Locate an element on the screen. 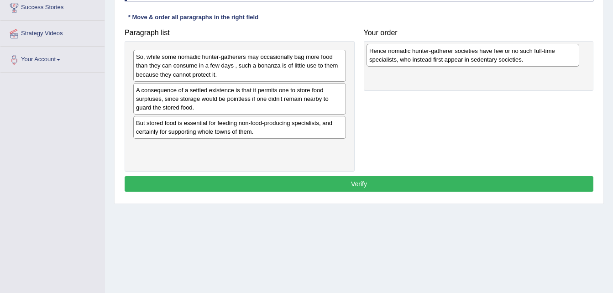  h4: Your order is located at coordinates (479, 33).